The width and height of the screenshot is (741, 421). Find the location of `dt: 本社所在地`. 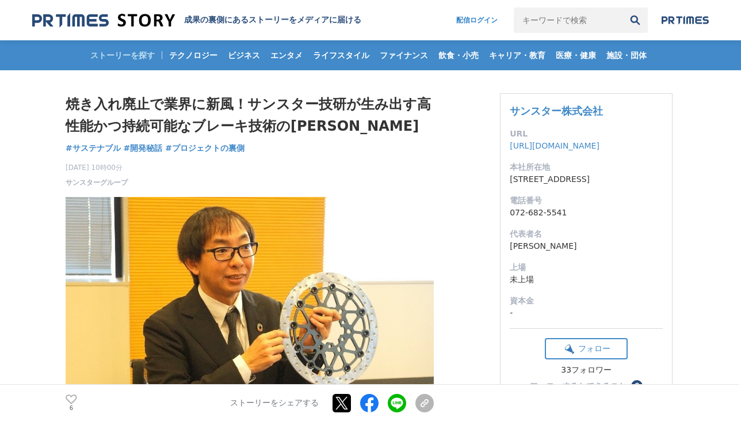

dt: 本社所在地 is located at coordinates (586, 167).